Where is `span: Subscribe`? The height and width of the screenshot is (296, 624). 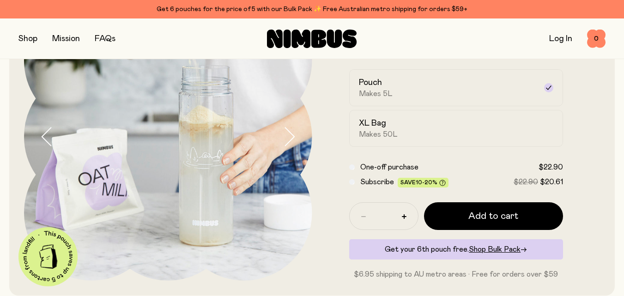 span: Subscribe is located at coordinates (377, 182).